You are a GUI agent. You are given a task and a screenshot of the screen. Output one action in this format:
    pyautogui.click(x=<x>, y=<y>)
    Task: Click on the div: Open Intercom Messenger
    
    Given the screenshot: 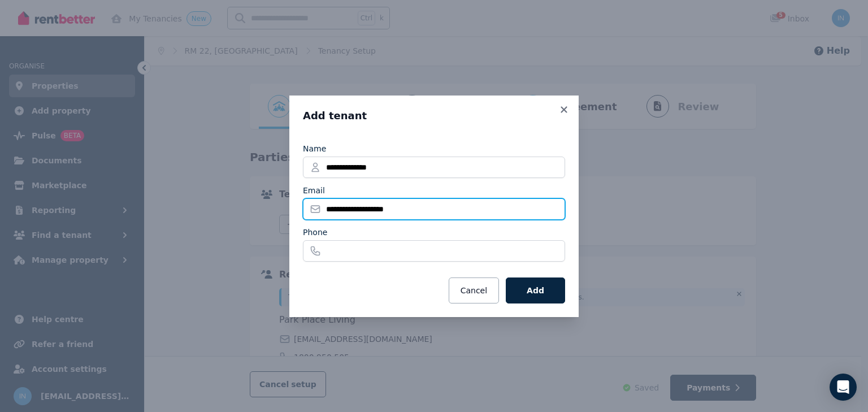 What is the action you would take?
    pyautogui.click(x=843, y=387)
    